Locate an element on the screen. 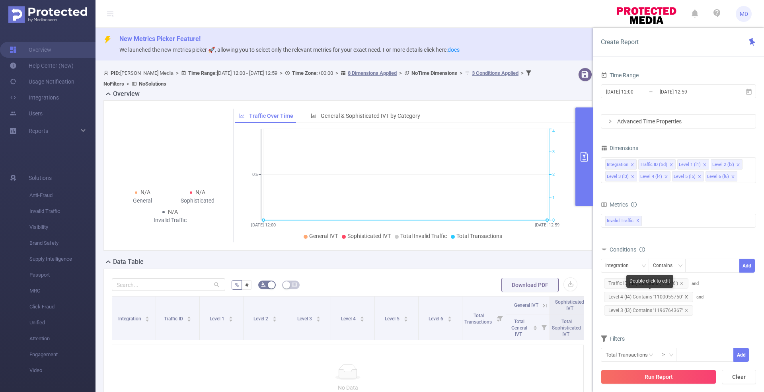 This screenshot has height=392, width=764. a: docs is located at coordinates (454, 50).